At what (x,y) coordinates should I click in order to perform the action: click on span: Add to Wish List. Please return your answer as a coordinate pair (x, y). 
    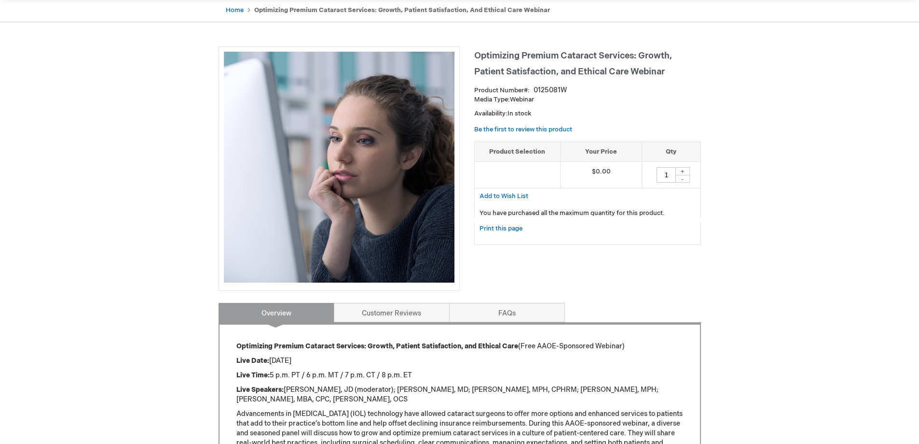
    Looking at the image, I should click on (504, 196).